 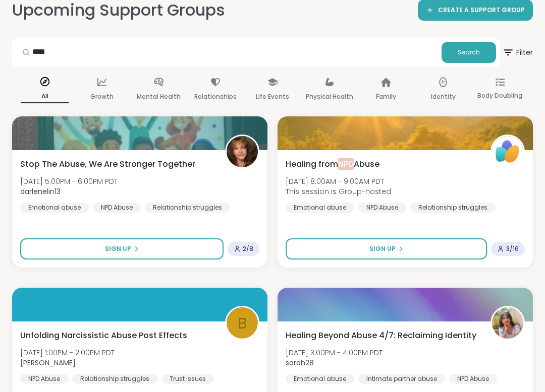 What do you see at coordinates (272, 97) in the screenshot?
I see `p: Life Events` at bounding box center [272, 97].